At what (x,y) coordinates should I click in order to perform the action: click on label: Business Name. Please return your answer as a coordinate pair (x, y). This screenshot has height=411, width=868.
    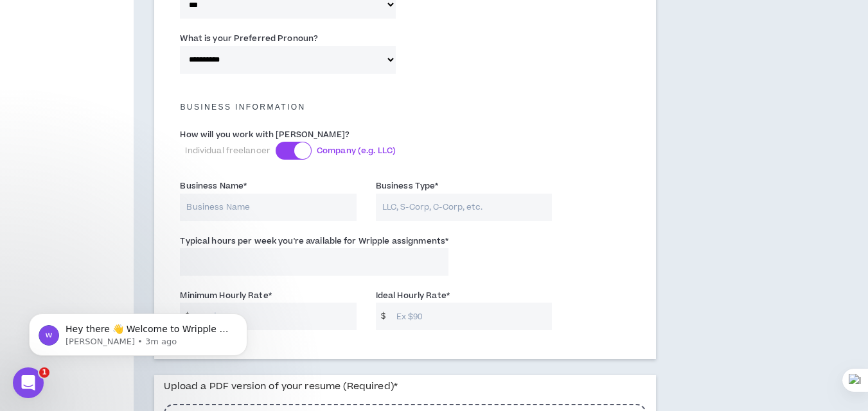
    Looking at the image, I should click on (214, 186).